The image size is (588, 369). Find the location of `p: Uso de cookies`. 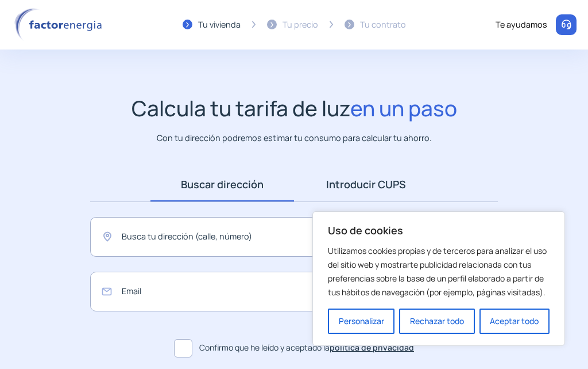

p: Uso de cookies is located at coordinates (439, 230).